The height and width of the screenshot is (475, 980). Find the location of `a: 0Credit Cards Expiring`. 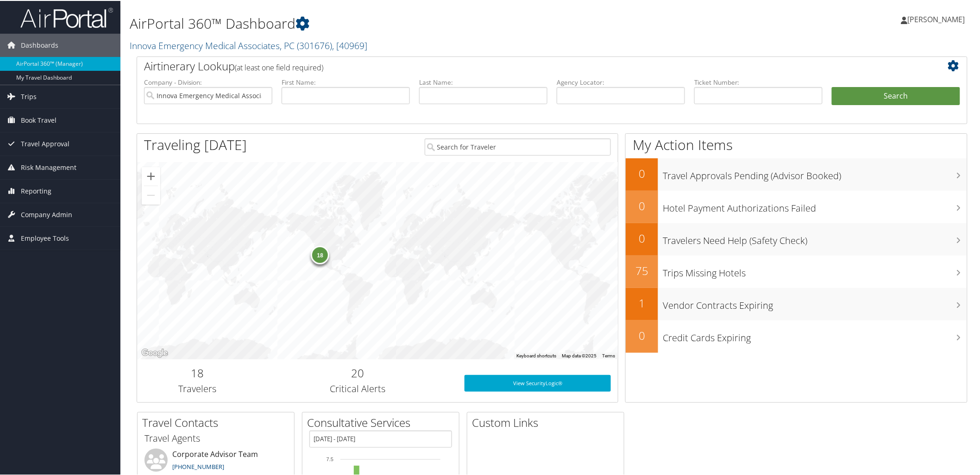

a: 0Credit Cards Expiring is located at coordinates (796, 335).